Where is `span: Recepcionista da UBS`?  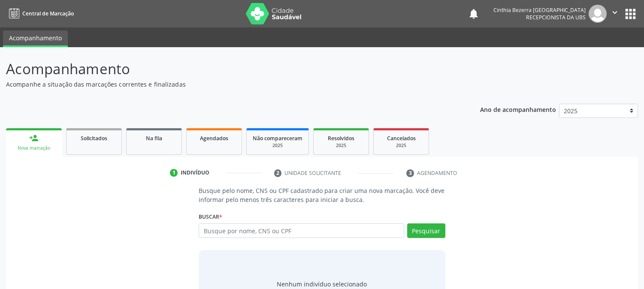 span: Recepcionista da UBS is located at coordinates (556, 17).